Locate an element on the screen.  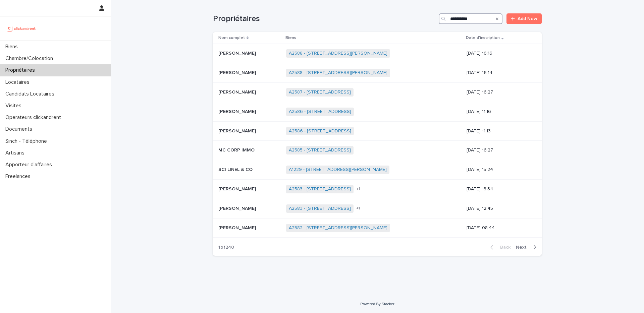
p: Date d'inscription is located at coordinates (483, 38).